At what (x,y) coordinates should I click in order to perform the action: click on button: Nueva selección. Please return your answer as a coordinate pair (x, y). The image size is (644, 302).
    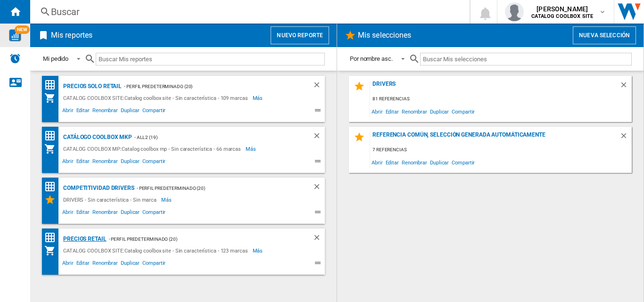
    Looking at the image, I should click on (604, 35).